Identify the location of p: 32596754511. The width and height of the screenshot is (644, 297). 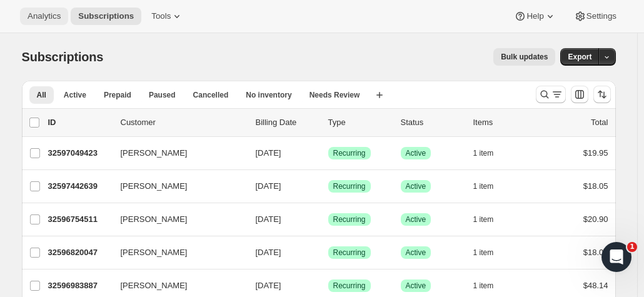
(80, 220).